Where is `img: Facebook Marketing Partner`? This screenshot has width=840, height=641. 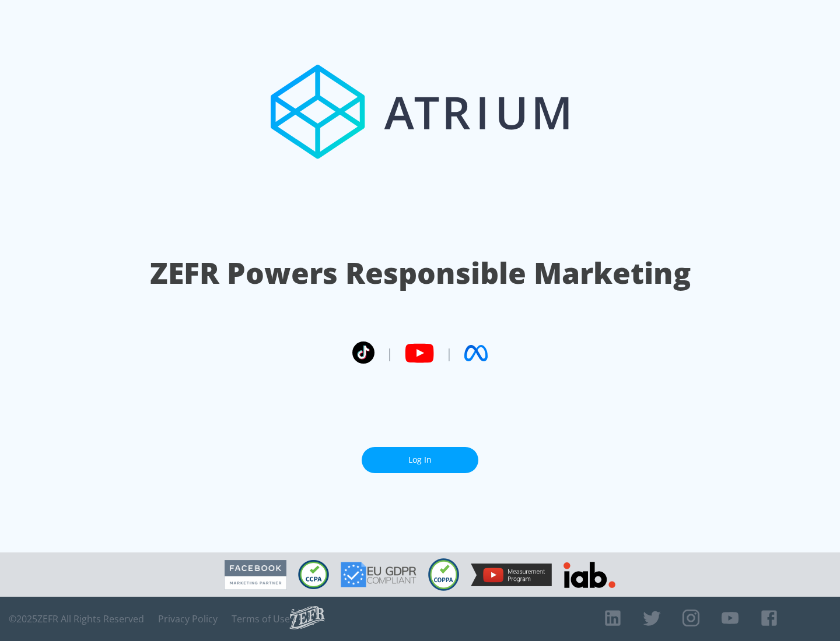
img: Facebook Marketing Partner is located at coordinates (256, 574).